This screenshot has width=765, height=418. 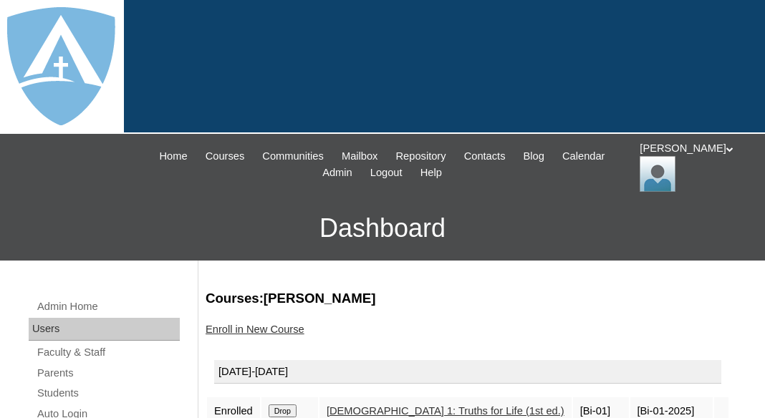 What do you see at coordinates (107, 352) in the screenshot?
I see `a: Faculty & Staff` at bounding box center [107, 352].